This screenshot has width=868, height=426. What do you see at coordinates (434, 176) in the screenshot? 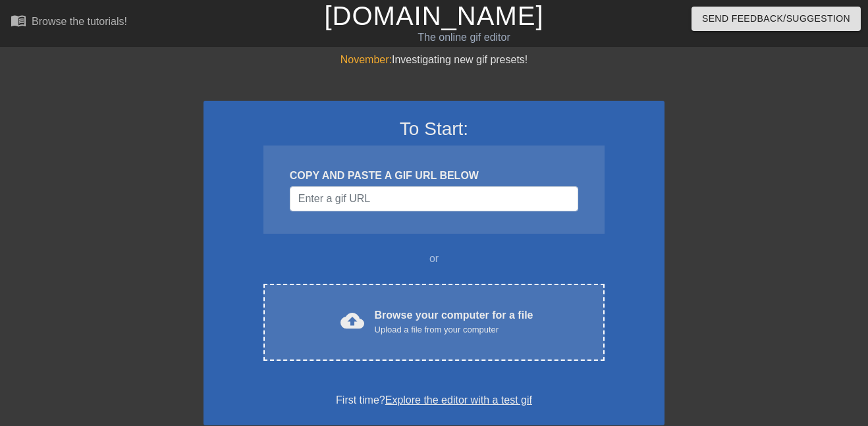
I see `div: COPY AND PASTE A GIF URL BELOW` at bounding box center [434, 176].